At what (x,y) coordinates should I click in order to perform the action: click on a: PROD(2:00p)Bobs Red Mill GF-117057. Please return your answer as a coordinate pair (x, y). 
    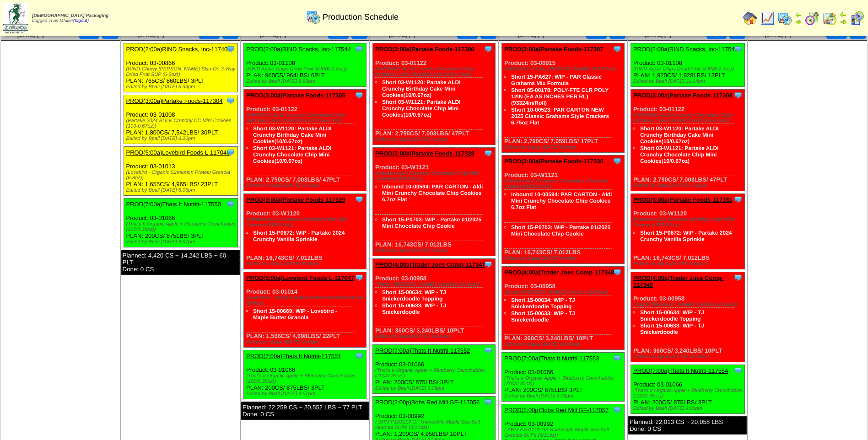
    Looking at the image, I should click on (557, 410).